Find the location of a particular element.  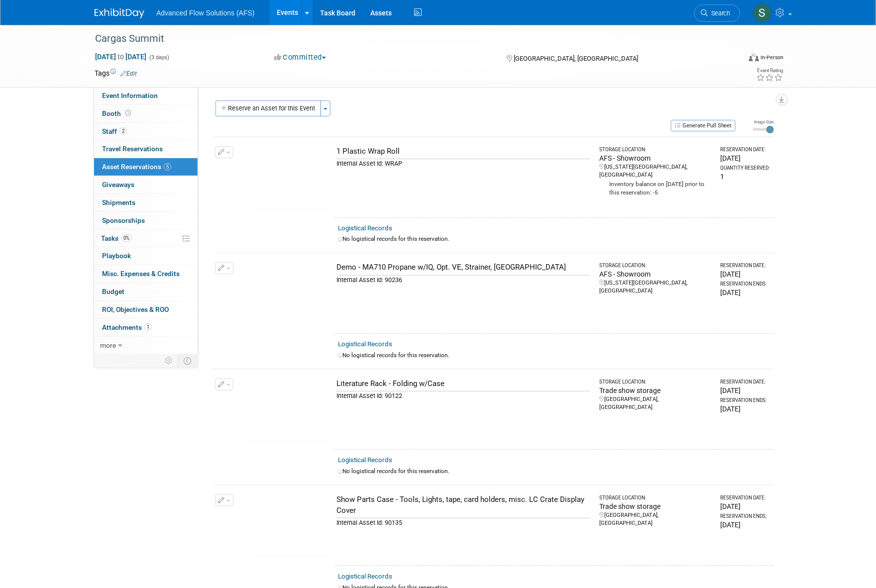

div: Image Size is located at coordinates (764, 121).